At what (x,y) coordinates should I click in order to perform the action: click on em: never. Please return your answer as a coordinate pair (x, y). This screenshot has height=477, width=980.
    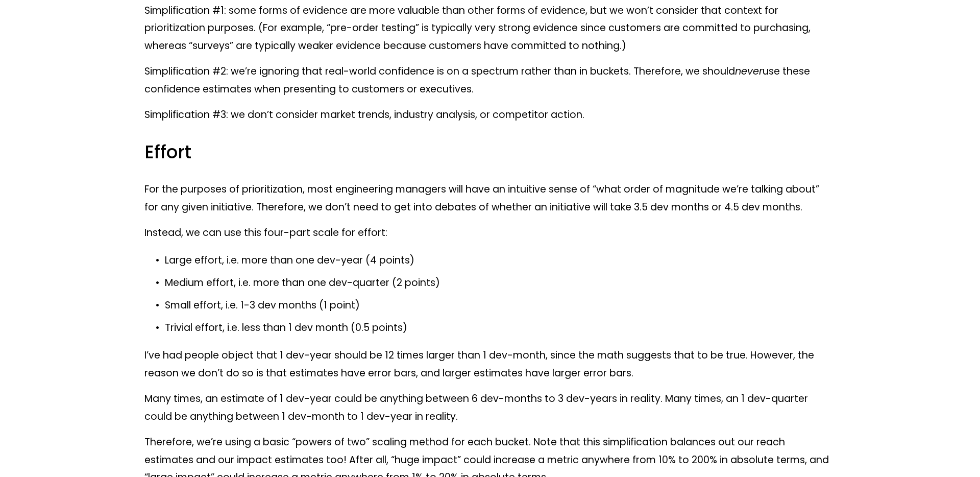
    Looking at the image, I should click on (749, 71).